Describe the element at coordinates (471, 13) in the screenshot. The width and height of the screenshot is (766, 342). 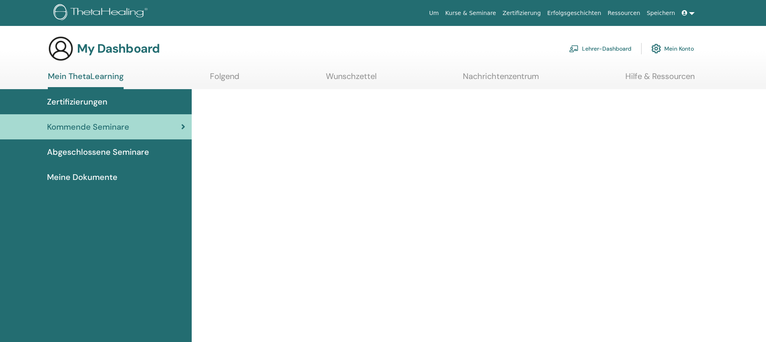
I see `a: Kurse & Seminare` at that location.